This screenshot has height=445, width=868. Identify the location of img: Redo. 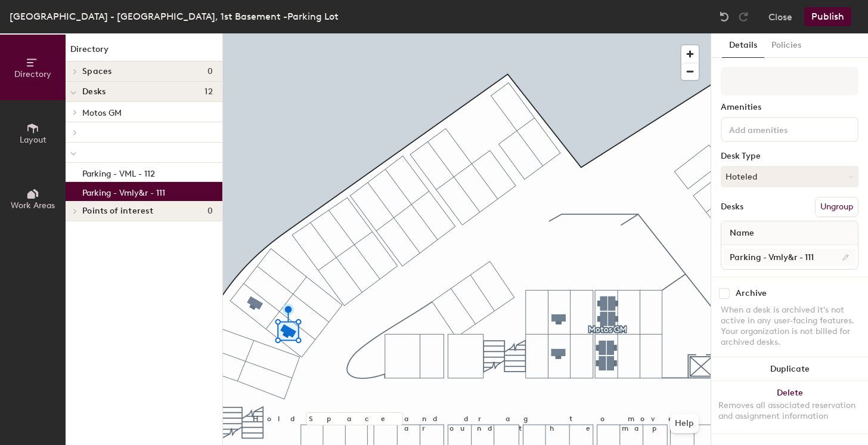
(743, 17).